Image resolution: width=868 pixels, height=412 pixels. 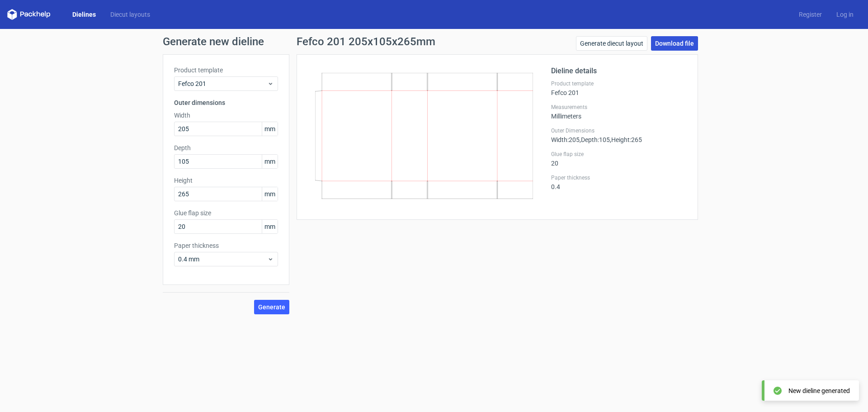 What do you see at coordinates (675, 43) in the screenshot?
I see `a: Download file` at bounding box center [675, 43].